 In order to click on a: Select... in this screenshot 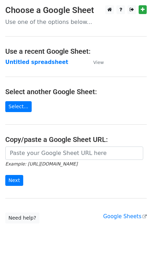, I will do `click(18, 106)`.